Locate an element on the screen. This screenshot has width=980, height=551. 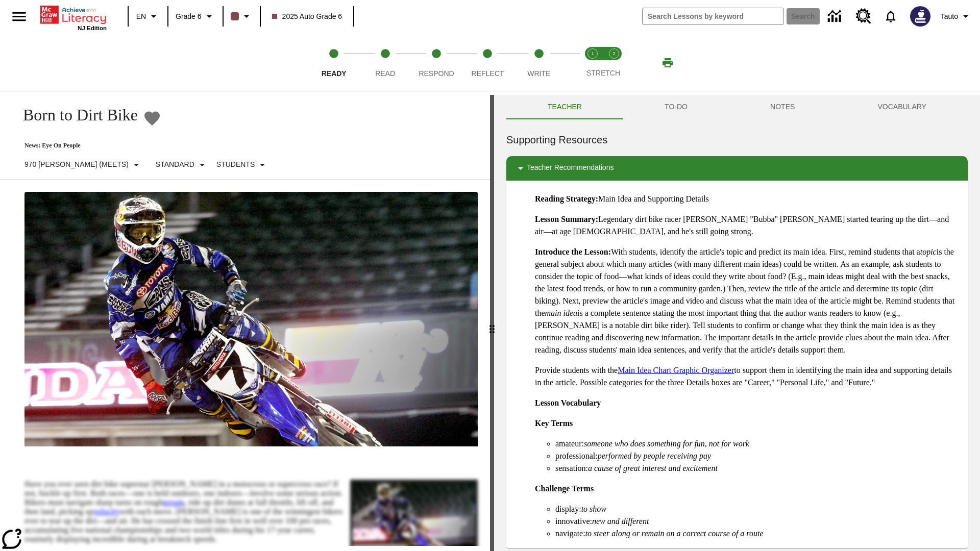
strong: Challenge Terms is located at coordinates (565, 488).